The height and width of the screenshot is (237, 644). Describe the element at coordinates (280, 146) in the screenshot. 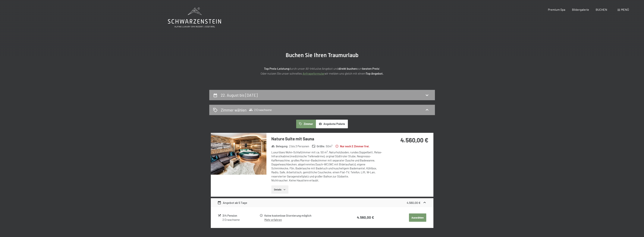

I see `strong: Belegung :` at that location.